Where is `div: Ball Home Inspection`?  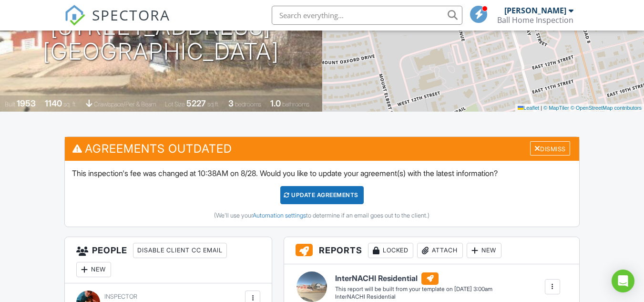 div: Ball Home Inspection is located at coordinates (535, 20).